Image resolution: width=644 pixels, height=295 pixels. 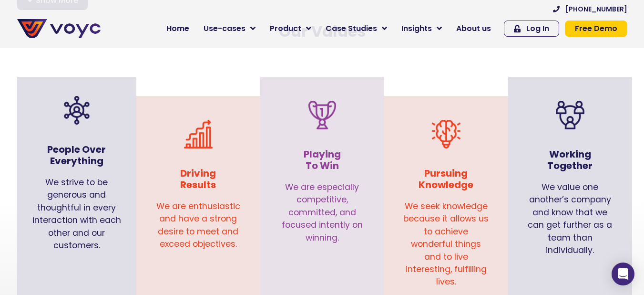 I want to click on p: We seek knowledge because it allows us to achieve wonderful things and to live interesting, fulfi..., so click(x=446, y=244).